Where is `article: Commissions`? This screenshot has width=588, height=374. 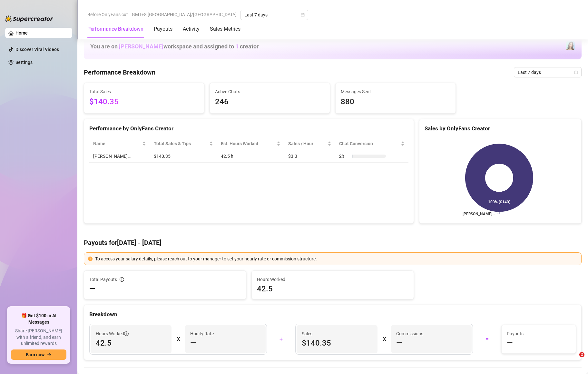
article: Commissions is located at coordinates (410, 334).